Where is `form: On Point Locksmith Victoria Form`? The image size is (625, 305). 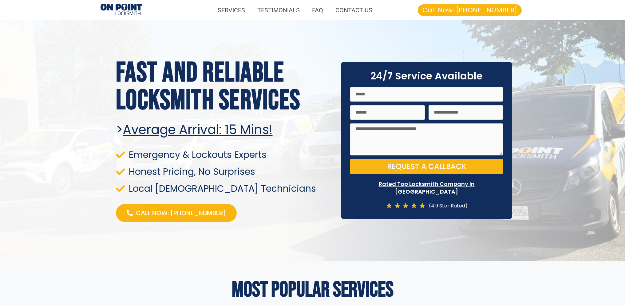
form: On Point Locksmith Victoria Form is located at coordinates (426, 132).